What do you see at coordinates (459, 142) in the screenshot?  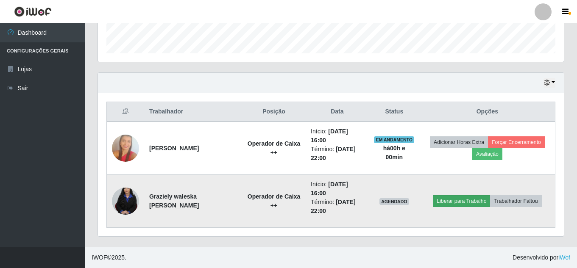 I see `button: Adicionar Horas Extra` at bounding box center [459, 142].